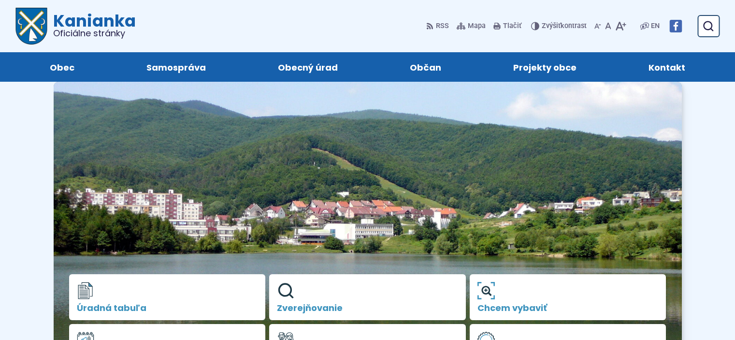 This screenshot has width=735, height=340. What do you see at coordinates (656, 26) in the screenshot?
I see `a: EN` at bounding box center [656, 26].